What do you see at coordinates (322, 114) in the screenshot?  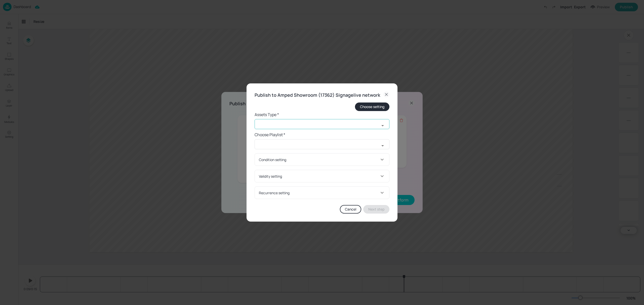 I see `h6: Assets Type *` at bounding box center [322, 114].